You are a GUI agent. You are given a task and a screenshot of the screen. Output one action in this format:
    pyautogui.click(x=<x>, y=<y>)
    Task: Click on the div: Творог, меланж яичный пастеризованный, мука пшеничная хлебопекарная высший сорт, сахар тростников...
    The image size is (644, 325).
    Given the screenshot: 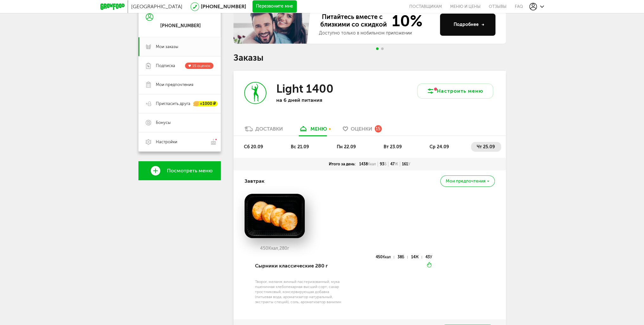 What is the action you would take?
    pyautogui.click(x=299, y=292)
    